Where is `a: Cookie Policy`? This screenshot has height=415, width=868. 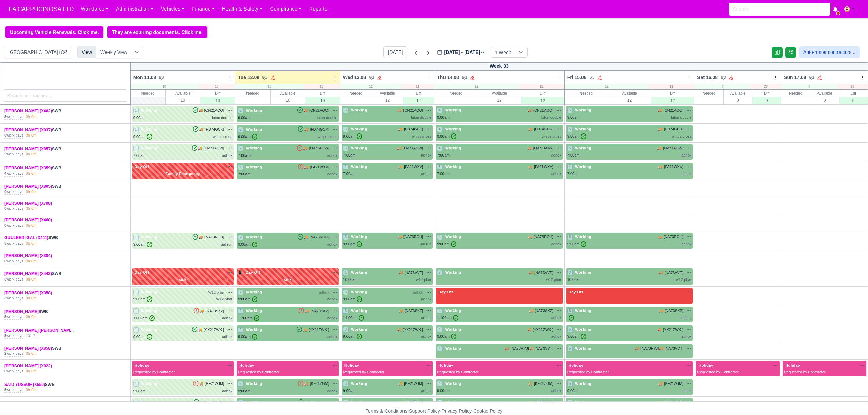
a: Cookie Policy is located at coordinates (487, 411).